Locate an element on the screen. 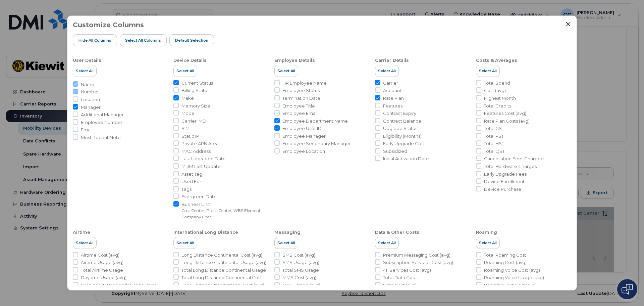  span: Make is located at coordinates (188, 98).